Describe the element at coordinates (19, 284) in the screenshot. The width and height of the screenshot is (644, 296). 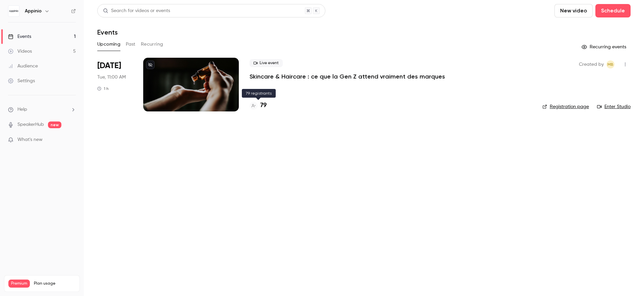
I see `span: Premium` at that location.